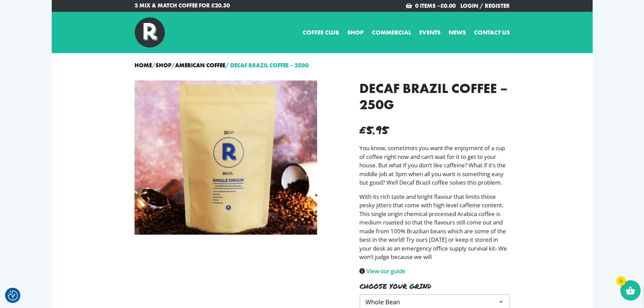 The height and width of the screenshot is (308, 644). What do you see at coordinates (434, 227) in the screenshot?
I see `p: With its rich taste and bright flavour that limits those pesky jitters that come with high level ...` at bounding box center [434, 227].